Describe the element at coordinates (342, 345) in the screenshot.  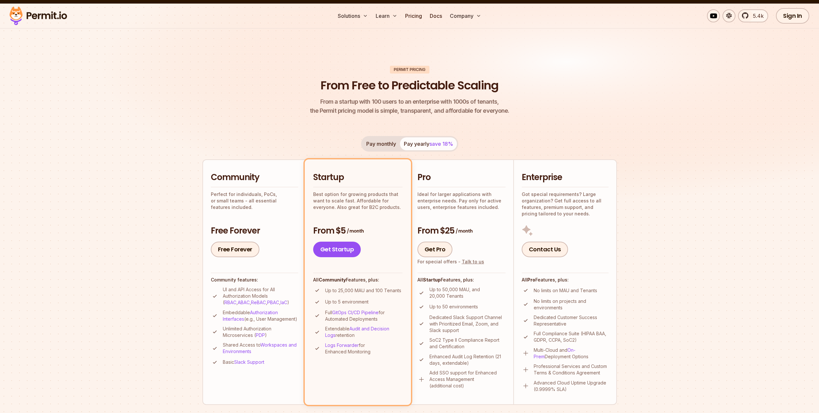
I see `a: Logs Forwarder` at that location.